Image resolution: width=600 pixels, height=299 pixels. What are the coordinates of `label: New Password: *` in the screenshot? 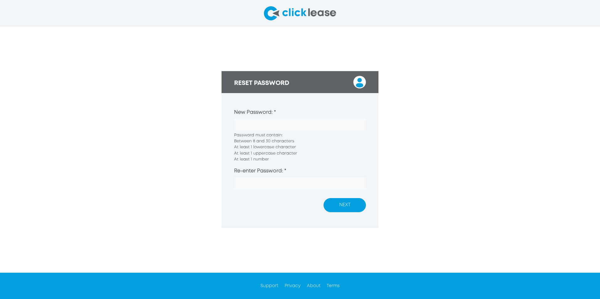 It's located at (255, 113).